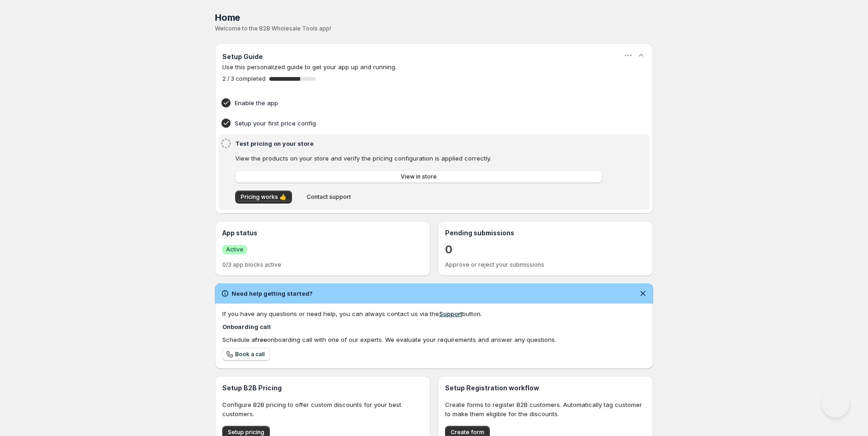 The width and height of the screenshot is (868, 436). What do you see at coordinates (545, 265) in the screenshot?
I see `p: Approve or reject your submissions` at bounding box center [545, 265].